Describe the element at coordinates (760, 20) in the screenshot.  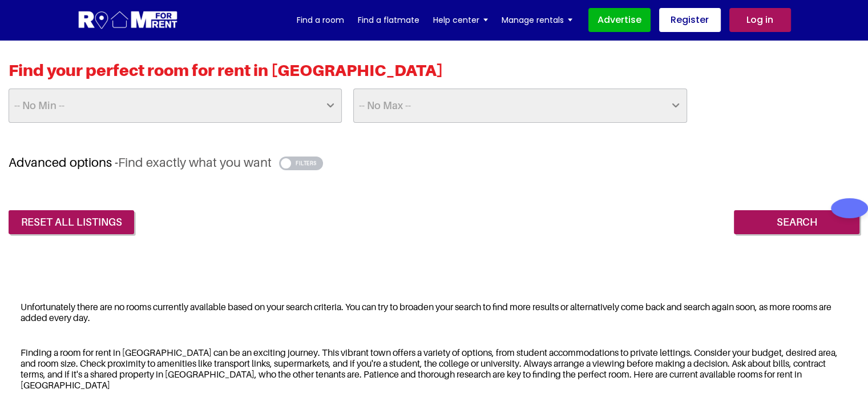
I see `a: Log in` at that location.